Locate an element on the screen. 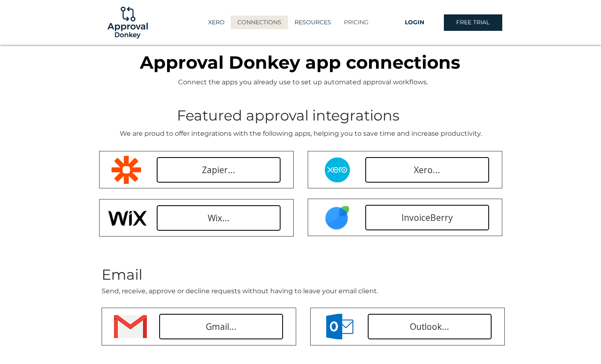 The width and height of the screenshot is (601, 364). p: CONNECTIONS is located at coordinates (259, 22).